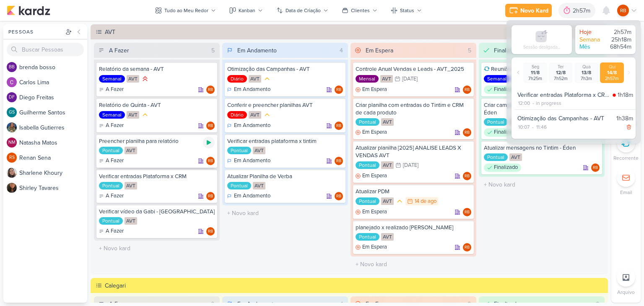 The width and height of the screenshot is (644, 306). What do you see at coordinates (53, 173) in the screenshot?
I see `div: S h a r l e n e K h o u r y` at bounding box center [53, 173].